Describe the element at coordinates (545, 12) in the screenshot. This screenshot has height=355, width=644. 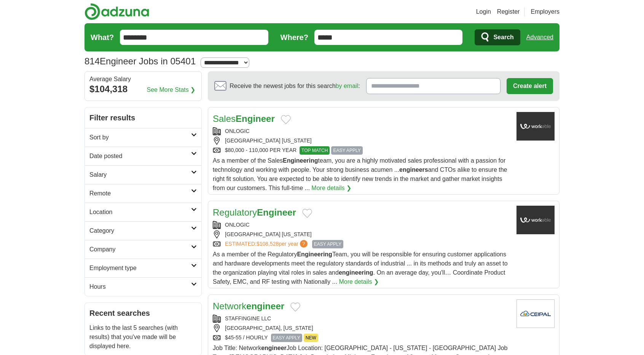
I see `a: Employers` at that location.